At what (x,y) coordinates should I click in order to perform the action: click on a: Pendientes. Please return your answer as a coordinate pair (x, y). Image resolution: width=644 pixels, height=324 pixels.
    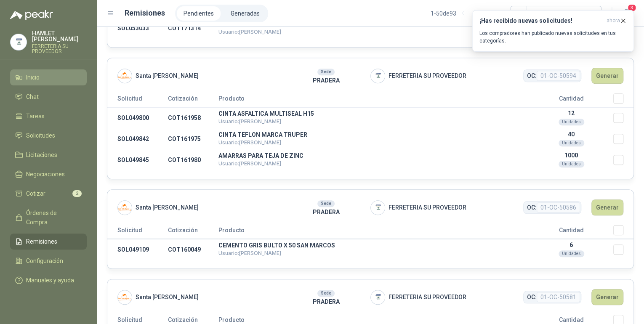
    Looking at the image, I should click on (199, 13).